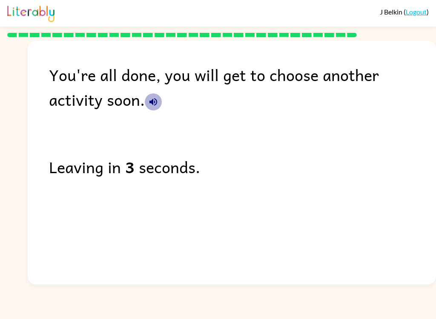 The image size is (436, 319). I want to click on div: You're all done, you will get to choose another activity soon., so click(242, 87).